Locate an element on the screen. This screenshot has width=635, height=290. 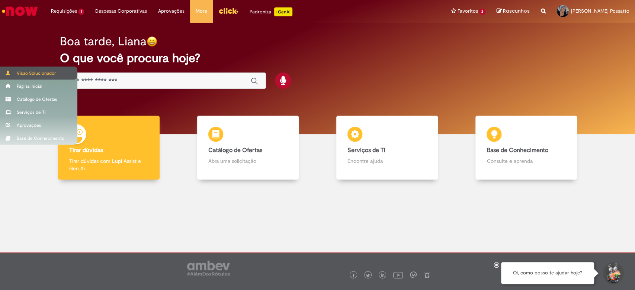
span: 2 is located at coordinates (482, 12).